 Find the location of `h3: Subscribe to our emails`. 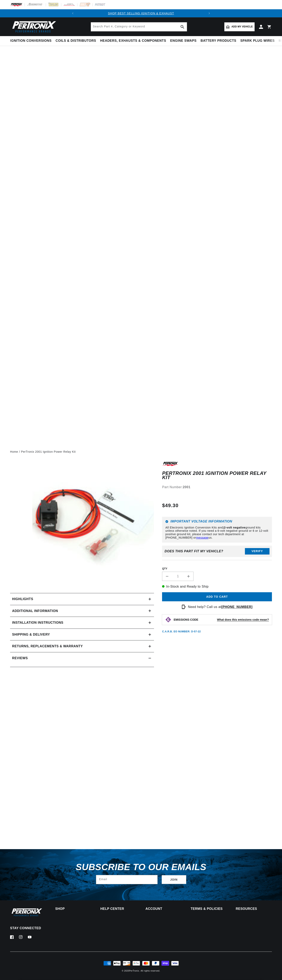

h3: Subscribe to our emails is located at coordinates (141, 867).